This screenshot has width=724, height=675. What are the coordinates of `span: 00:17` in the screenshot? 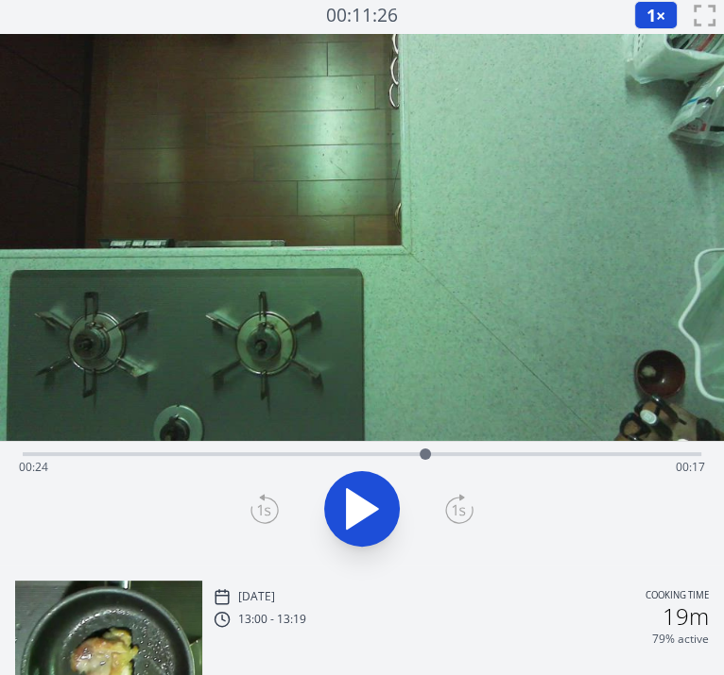 It's located at (690, 467).